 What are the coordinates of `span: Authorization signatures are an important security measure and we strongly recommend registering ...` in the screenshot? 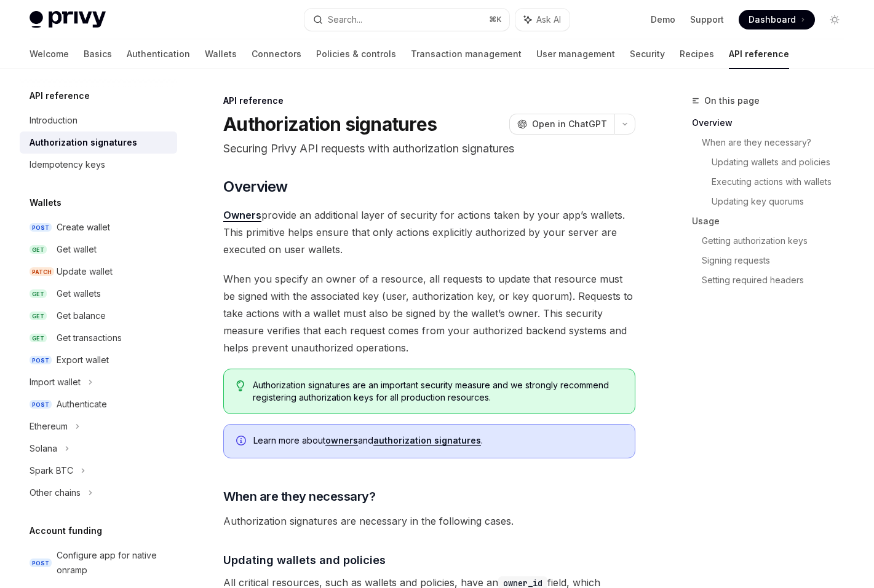 It's located at (437, 391).